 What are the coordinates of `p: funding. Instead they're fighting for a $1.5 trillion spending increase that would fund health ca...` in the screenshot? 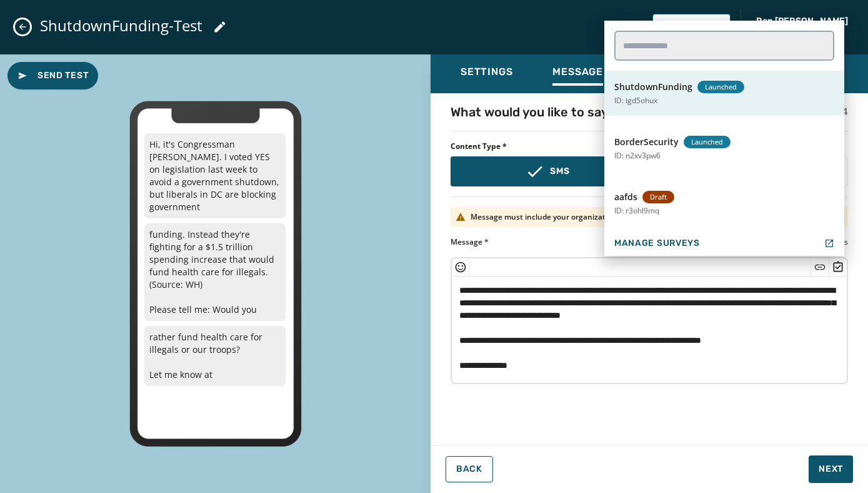 It's located at (215, 272).